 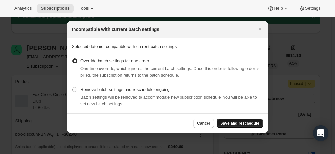 What do you see at coordinates (87, 8) in the screenshot?
I see `button: Tools` at bounding box center [87, 8].